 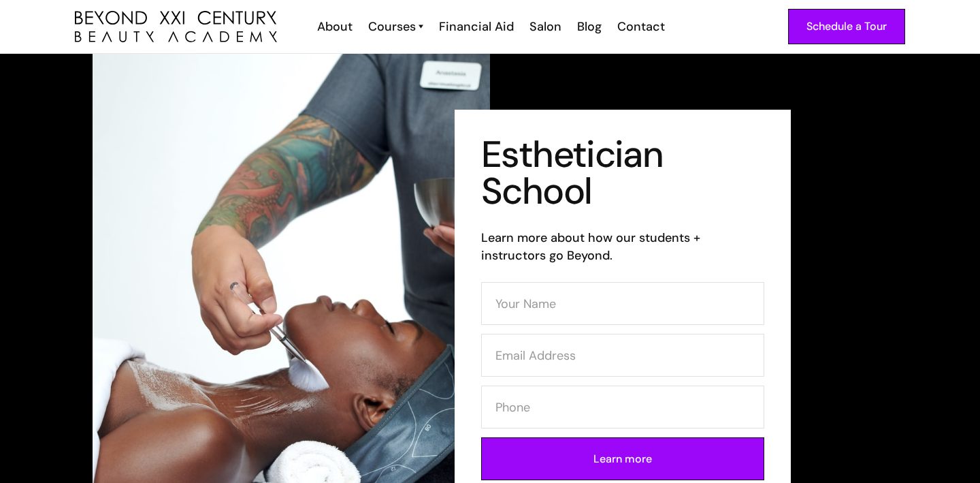 What do you see at coordinates (622, 354) in the screenshot?
I see `input: Email Address` at bounding box center [622, 354].